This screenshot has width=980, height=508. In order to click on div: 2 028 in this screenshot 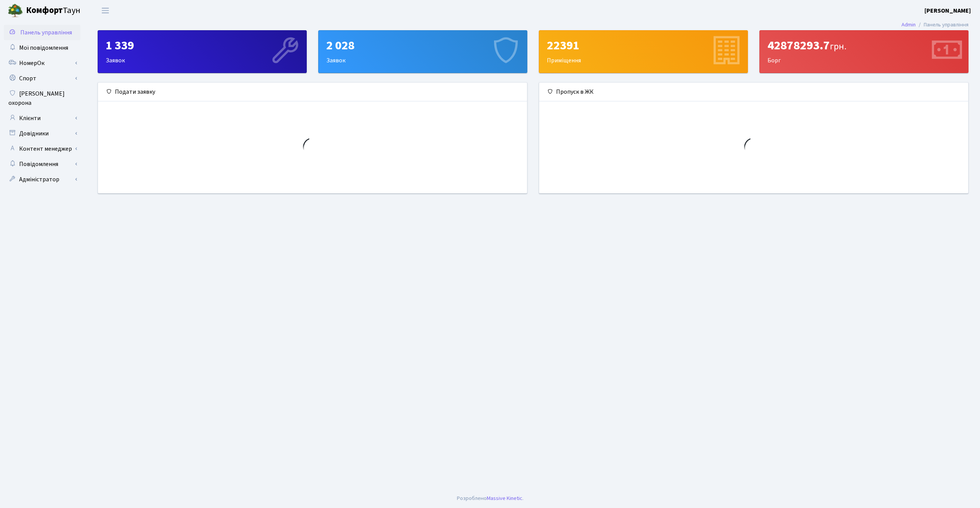, I will do `click(423, 45)`.